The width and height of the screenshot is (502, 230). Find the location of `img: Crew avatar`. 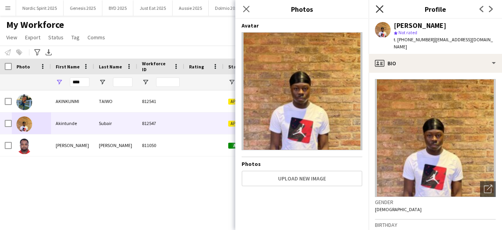

img: Crew avatar is located at coordinates (302, 91).